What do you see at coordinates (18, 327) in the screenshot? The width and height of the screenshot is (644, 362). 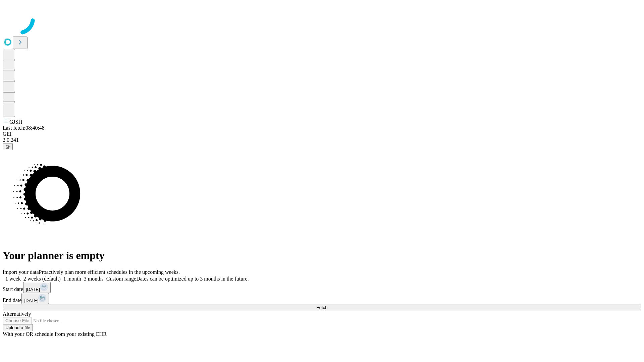 I see `button: Upload a file` at bounding box center [18, 327].